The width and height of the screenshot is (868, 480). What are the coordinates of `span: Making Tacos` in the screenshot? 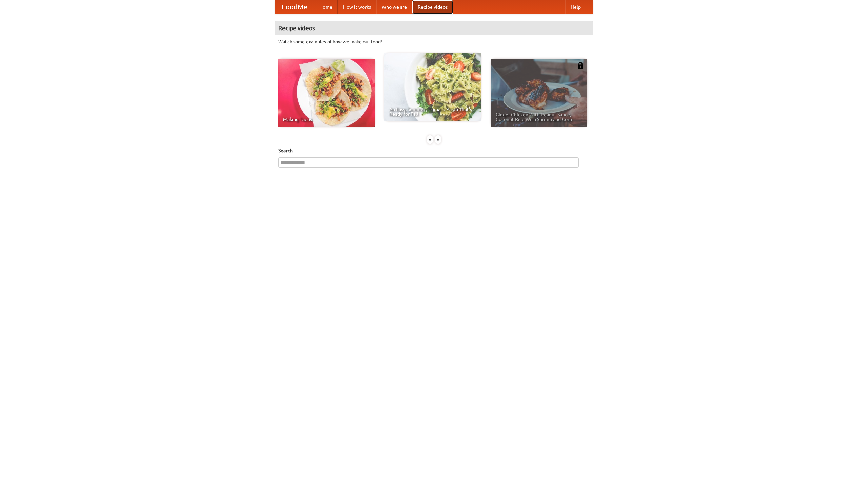 It's located at (327, 119).